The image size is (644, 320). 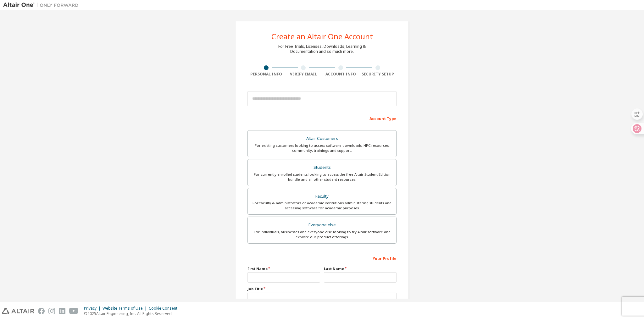 What do you see at coordinates (132, 313) in the screenshot?
I see `p: © 2025 Altair Engineering, Inc. All Rights Reserved.` at bounding box center [132, 313].